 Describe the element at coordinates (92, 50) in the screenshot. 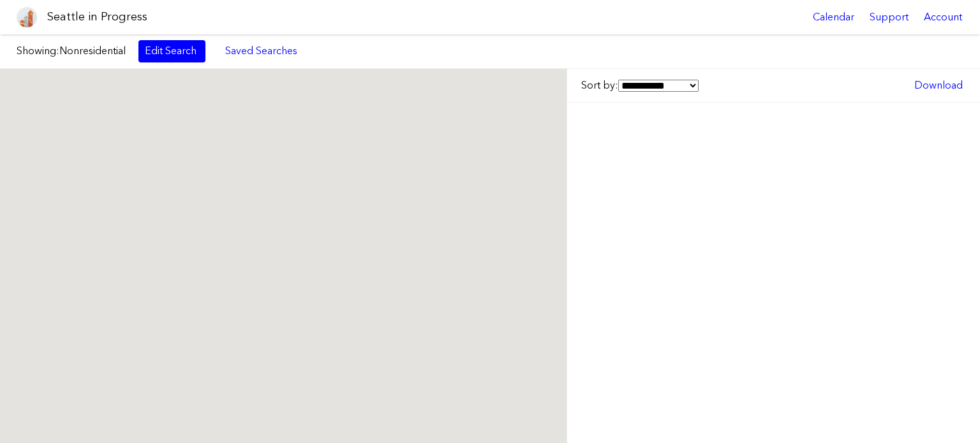

I see `span: Nonresidential` at that location.